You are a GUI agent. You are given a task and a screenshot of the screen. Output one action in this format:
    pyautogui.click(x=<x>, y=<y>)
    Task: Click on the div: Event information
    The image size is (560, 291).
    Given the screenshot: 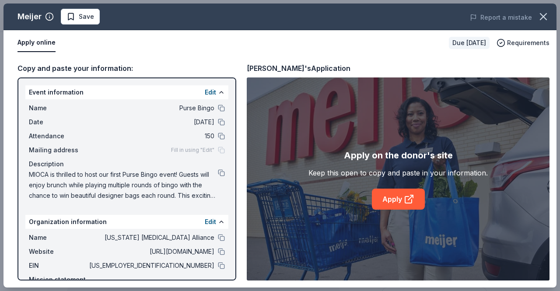 What is the action you would take?
    pyautogui.click(x=127, y=92)
    